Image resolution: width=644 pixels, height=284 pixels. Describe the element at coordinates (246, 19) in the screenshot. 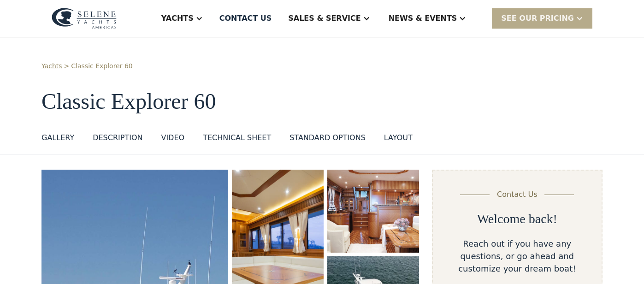

I see `div: Contact US` at that location.